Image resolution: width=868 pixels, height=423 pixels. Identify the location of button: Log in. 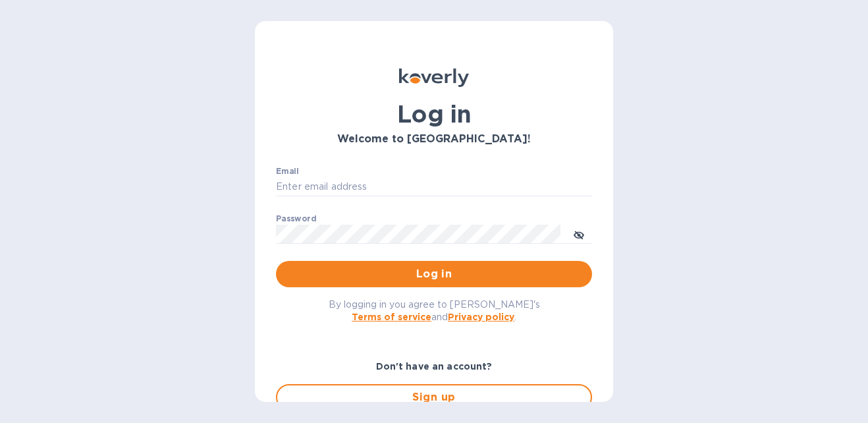
(434, 274).